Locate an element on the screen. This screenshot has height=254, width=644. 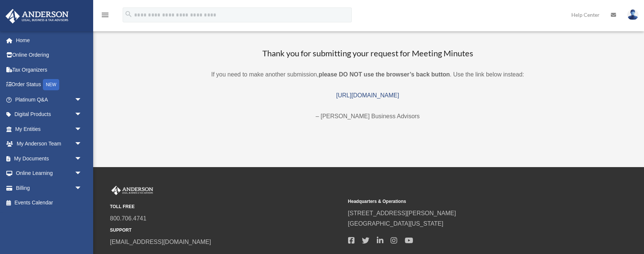
i: menu is located at coordinates (105, 15).